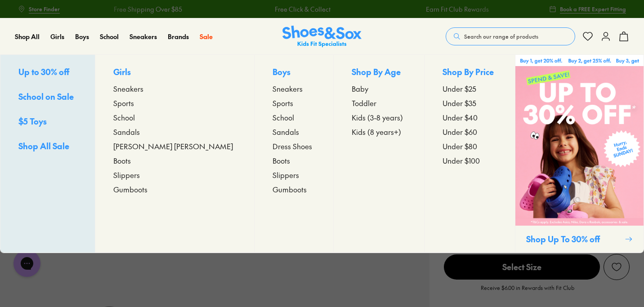 This screenshot has width=644, height=307. What do you see at coordinates (592, 9) in the screenshot?
I see `span: Book a FREE Expert Fitting` at bounding box center [592, 9].